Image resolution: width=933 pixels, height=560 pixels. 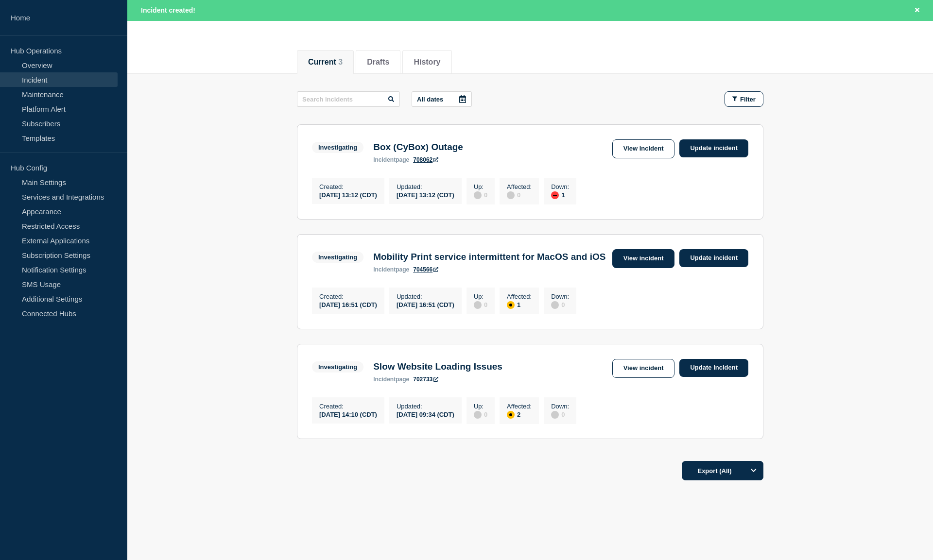 I want to click on div: 2, so click(x=519, y=414).